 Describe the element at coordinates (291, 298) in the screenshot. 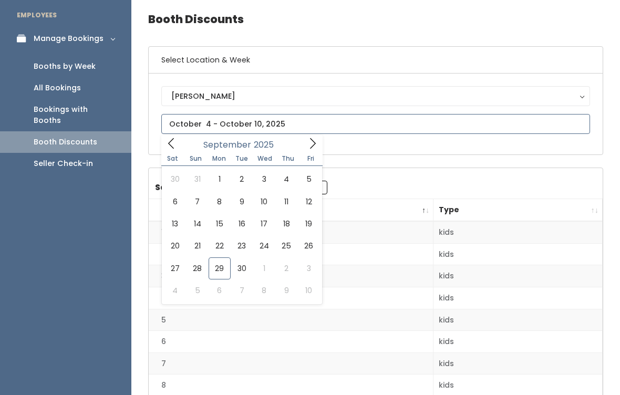

I see `td: 4` at that location.